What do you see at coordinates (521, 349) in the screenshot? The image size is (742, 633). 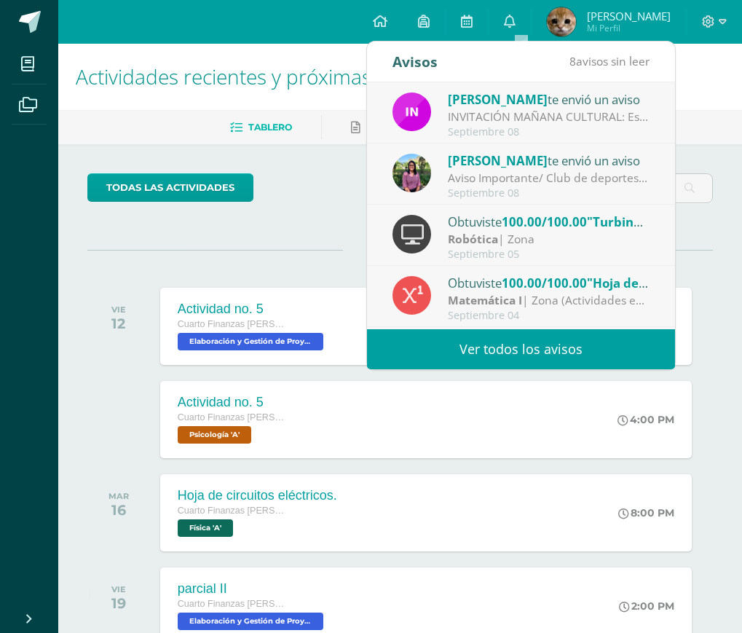 I see `a: Ver todos los avisos` at bounding box center [521, 349].